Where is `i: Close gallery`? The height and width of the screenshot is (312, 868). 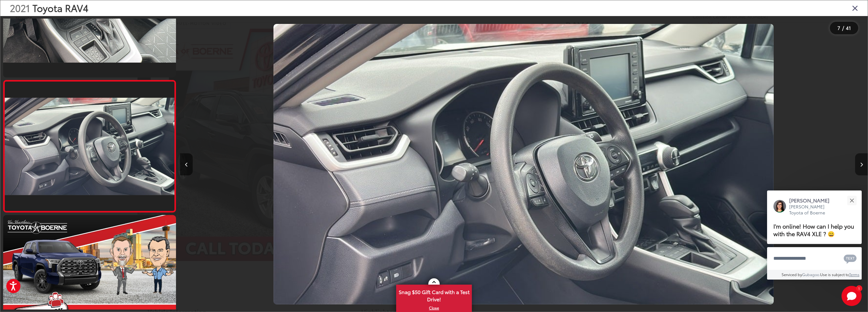
i: Close gallery is located at coordinates (855, 8).